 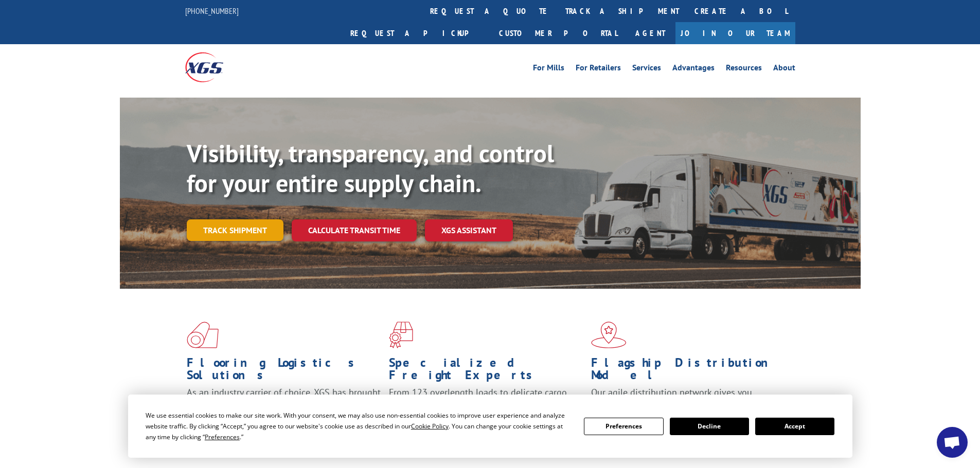 I want to click on a: Agent, so click(x=651, y=33).